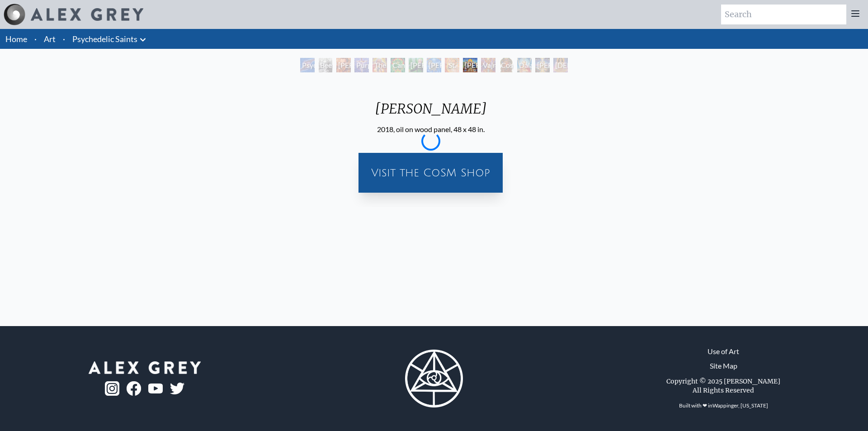  I want to click on div: All Rights Reserved, so click(724, 390).